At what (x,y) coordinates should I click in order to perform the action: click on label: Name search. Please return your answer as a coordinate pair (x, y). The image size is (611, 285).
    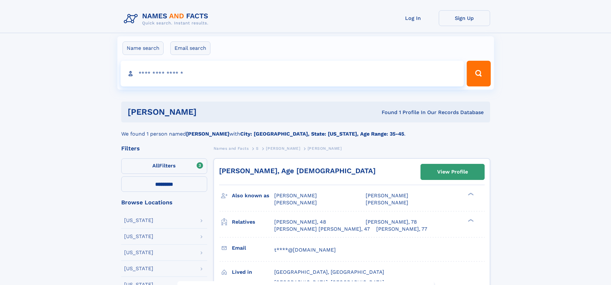
    Looking at the image, I should click on (143, 48).